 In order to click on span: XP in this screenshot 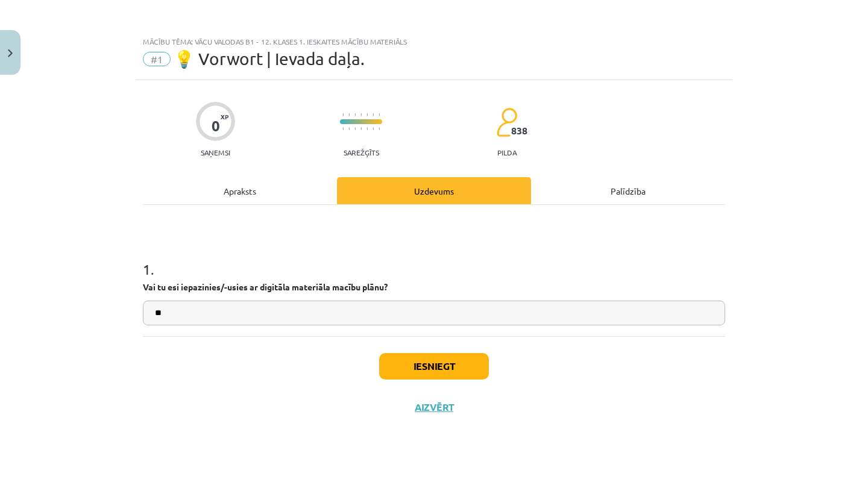, I will do `click(224, 116)`.